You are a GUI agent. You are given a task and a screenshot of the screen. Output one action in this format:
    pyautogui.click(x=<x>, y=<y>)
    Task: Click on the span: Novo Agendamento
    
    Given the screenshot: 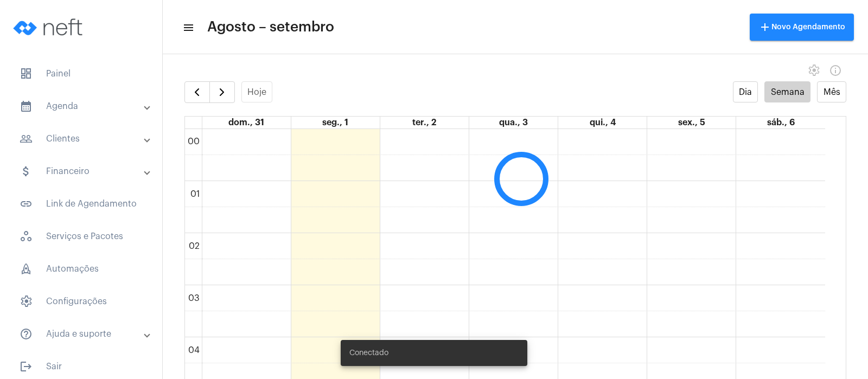 What is the action you would take?
    pyautogui.click(x=802, y=27)
    